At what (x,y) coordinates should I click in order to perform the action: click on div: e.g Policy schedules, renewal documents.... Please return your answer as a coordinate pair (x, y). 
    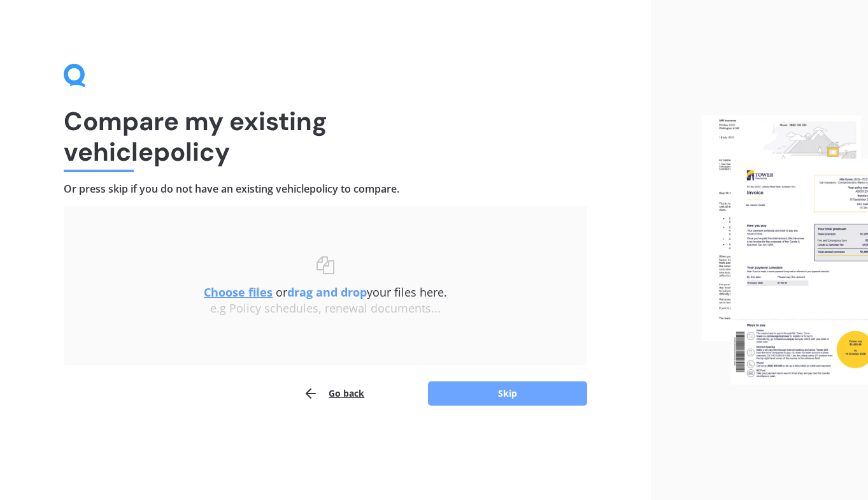
    Looking at the image, I should click on (325, 308).